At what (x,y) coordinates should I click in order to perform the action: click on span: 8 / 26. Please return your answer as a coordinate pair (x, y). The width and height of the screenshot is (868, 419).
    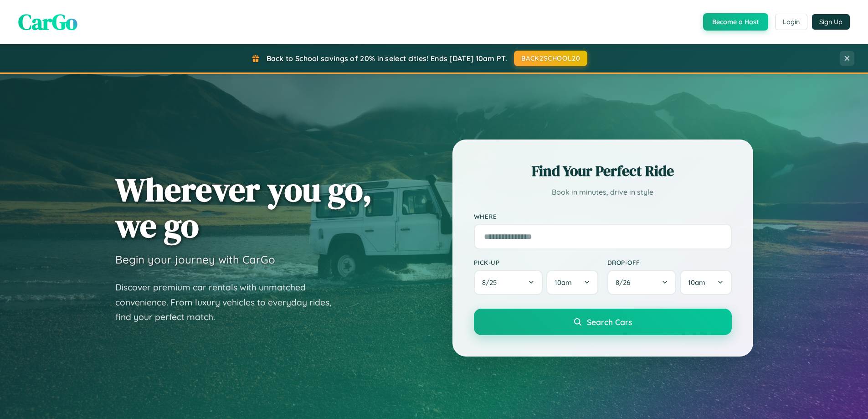
    Looking at the image, I should click on (625, 282).